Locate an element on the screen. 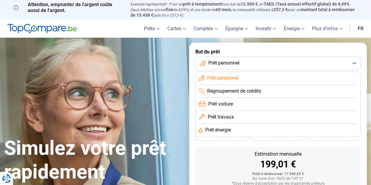 The width and height of the screenshot is (371, 185). span: 36 mois is located at coordinates (222, 136).